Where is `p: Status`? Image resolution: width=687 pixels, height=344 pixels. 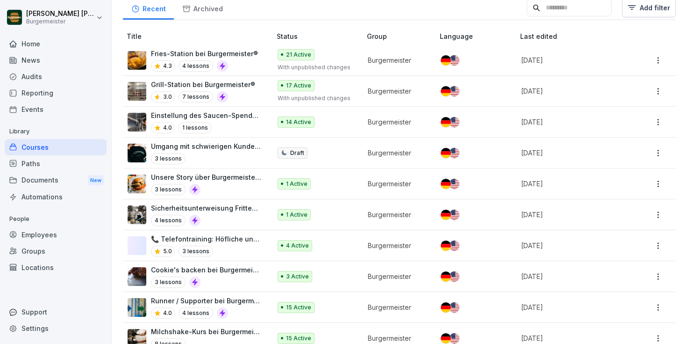
p: Status is located at coordinates (320, 36).